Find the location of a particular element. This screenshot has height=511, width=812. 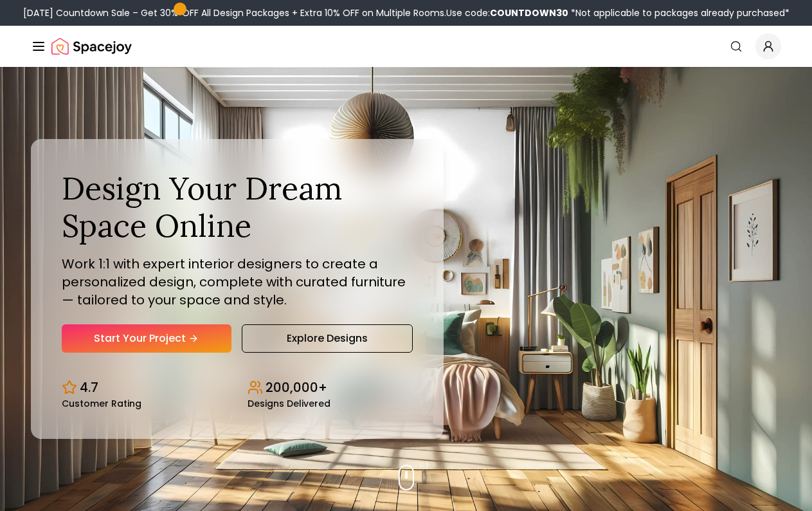

nav: Global is located at coordinates (406, 46).